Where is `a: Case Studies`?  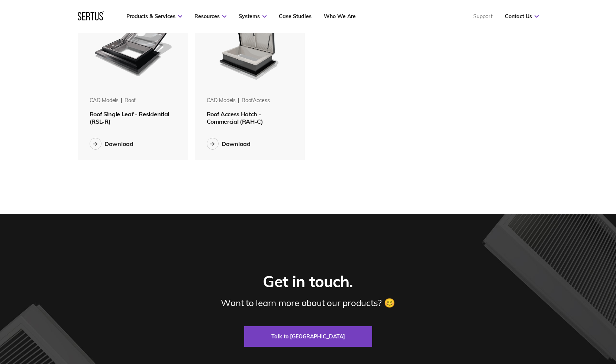
a: Case Studies is located at coordinates (295, 16).